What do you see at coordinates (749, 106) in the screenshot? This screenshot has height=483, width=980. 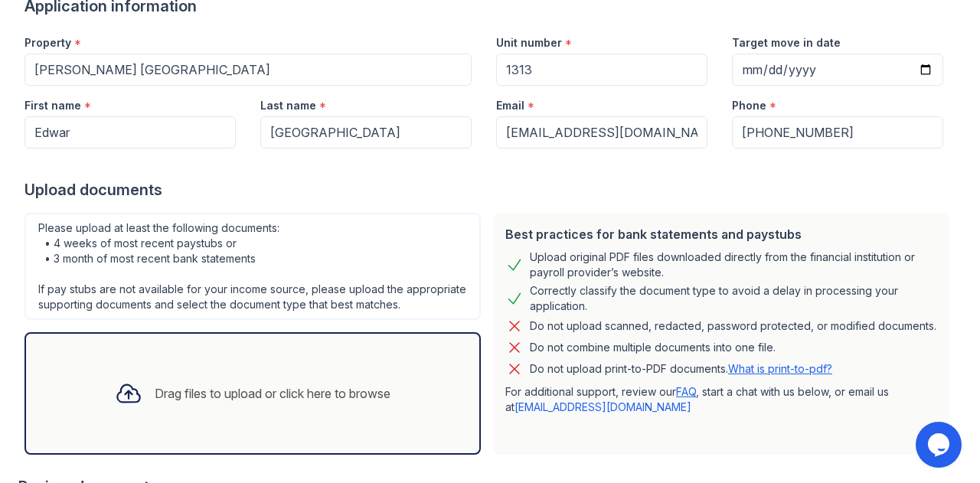 I see `label: Phone` at bounding box center [749, 106].